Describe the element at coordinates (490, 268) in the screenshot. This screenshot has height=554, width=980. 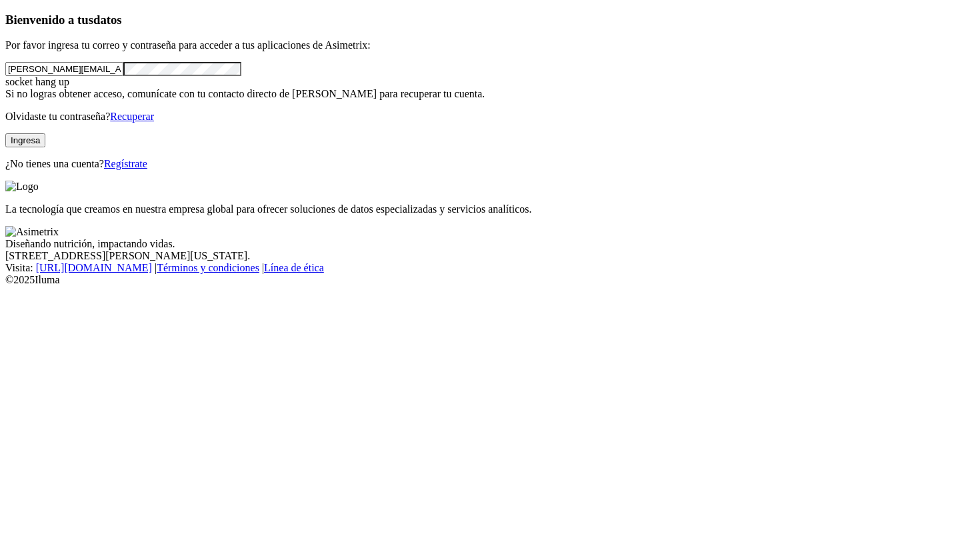
I see `div: Visita : | |` at that location.